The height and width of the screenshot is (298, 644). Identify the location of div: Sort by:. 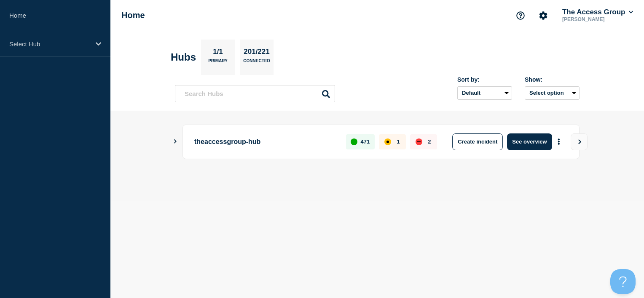
(485, 79).